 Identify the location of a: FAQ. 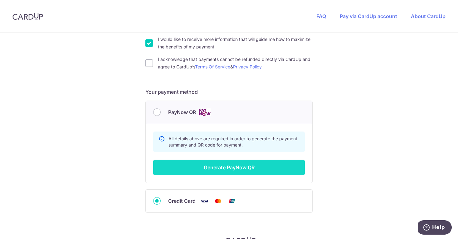
(321, 16).